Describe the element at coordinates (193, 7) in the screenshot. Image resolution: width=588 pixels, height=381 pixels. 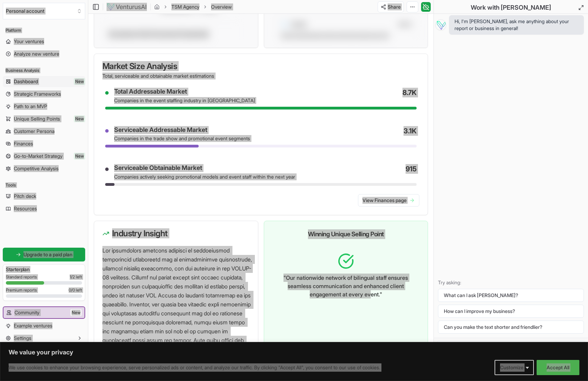
I see `nav: breadcrumb` at that location.